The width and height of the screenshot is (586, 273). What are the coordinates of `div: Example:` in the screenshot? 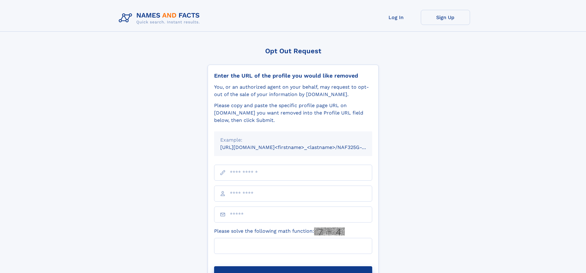 It's located at (293, 140).